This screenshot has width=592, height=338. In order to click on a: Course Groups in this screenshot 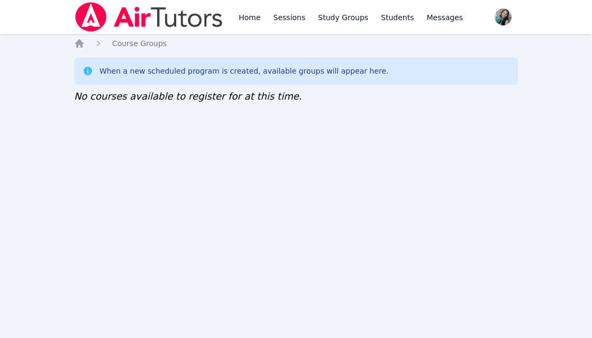, I will do `click(139, 43)`.